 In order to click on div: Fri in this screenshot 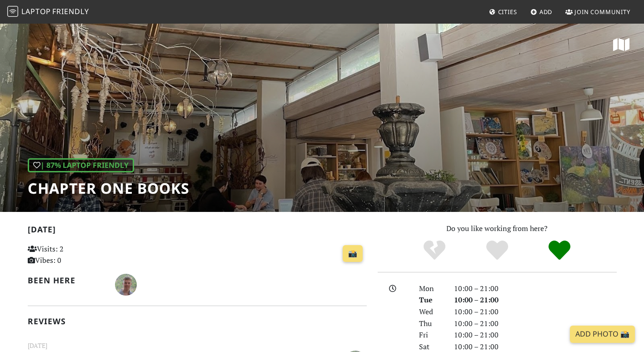, I will do `click(431, 335)`.